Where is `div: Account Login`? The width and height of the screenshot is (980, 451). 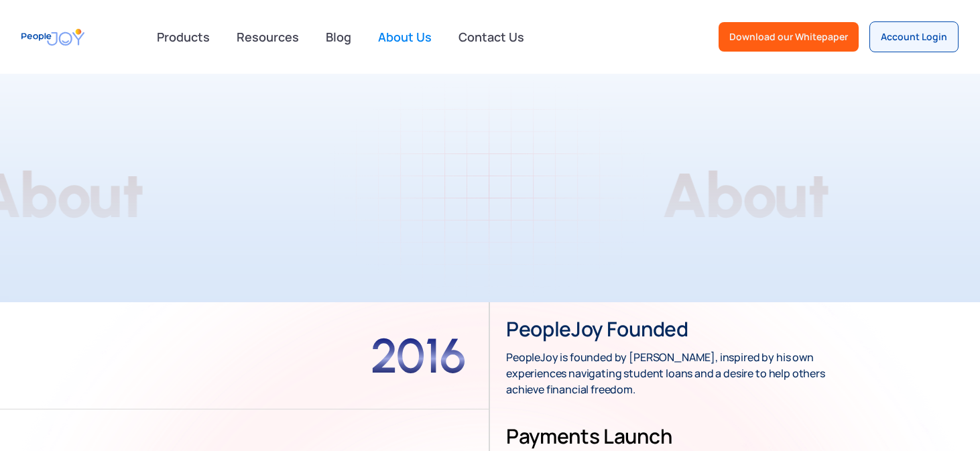 div: Account Login is located at coordinates (914, 37).